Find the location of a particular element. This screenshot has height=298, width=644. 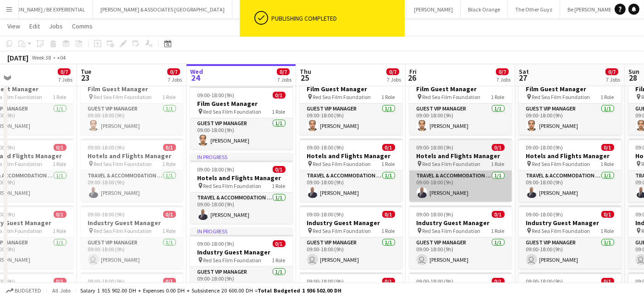

span: 27 is located at coordinates (523, 78).